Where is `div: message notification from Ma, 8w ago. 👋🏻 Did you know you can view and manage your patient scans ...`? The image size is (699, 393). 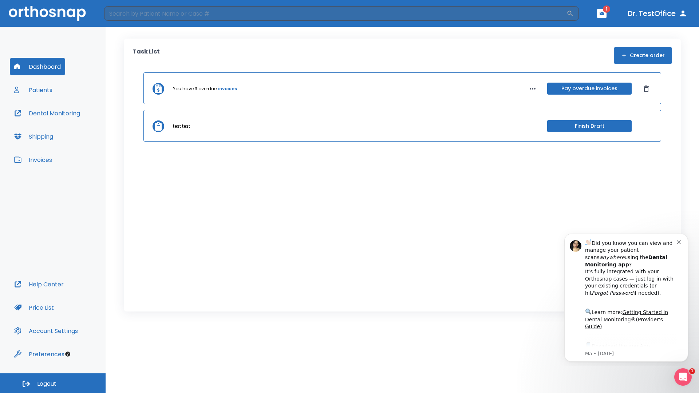
div: message notification from Ma, 8w ago. 👋🏻 Did you know you can view and manage your patient scans ... is located at coordinates (73, 71).